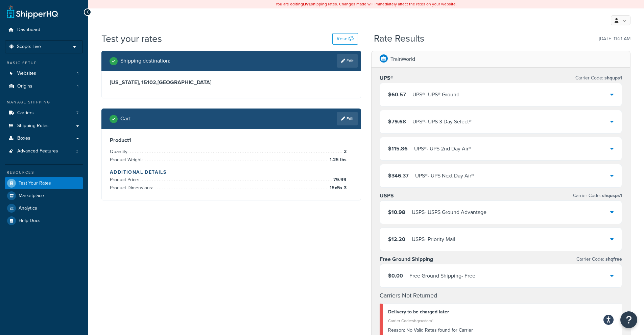 The width and height of the screenshot is (644, 335). What do you see at coordinates (78, 113) in the screenshot?
I see `span: 7` at bounding box center [78, 113].